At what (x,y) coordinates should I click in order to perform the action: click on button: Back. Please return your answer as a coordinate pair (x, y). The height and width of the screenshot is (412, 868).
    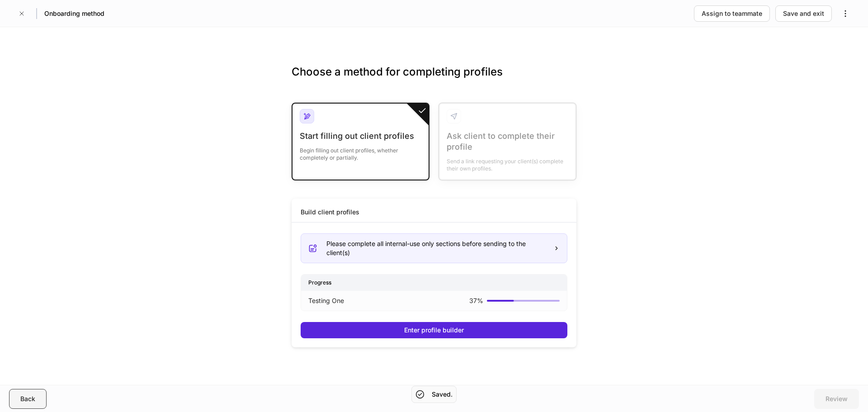
    Looking at the image, I should click on (27, 399).